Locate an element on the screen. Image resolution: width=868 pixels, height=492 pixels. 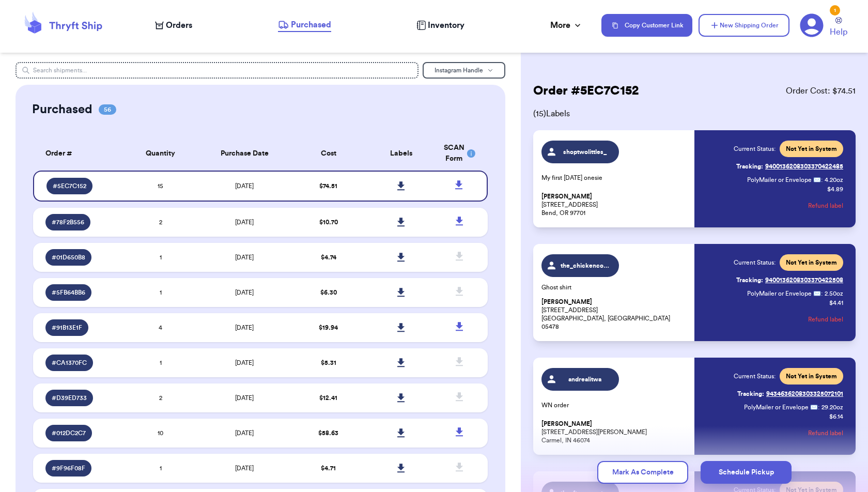
button: Copy Customer Link is located at coordinates (647, 25).